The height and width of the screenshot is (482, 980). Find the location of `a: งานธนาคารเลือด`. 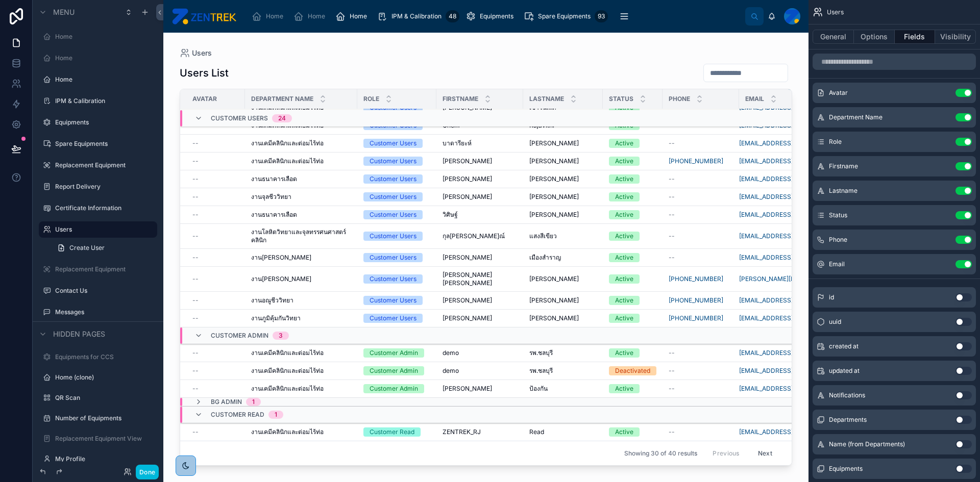

a: งานธนาคารเลือด is located at coordinates (301, 215).